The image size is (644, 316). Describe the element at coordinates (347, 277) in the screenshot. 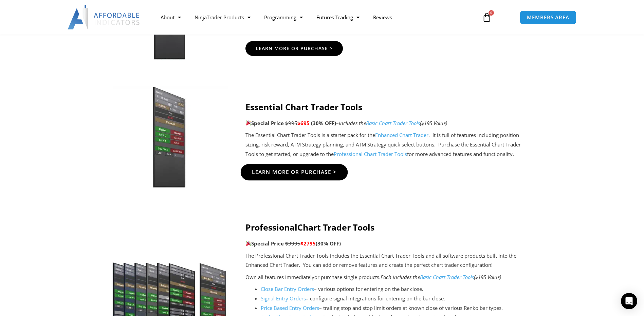

I see `span: or purchase single products.` at that location.